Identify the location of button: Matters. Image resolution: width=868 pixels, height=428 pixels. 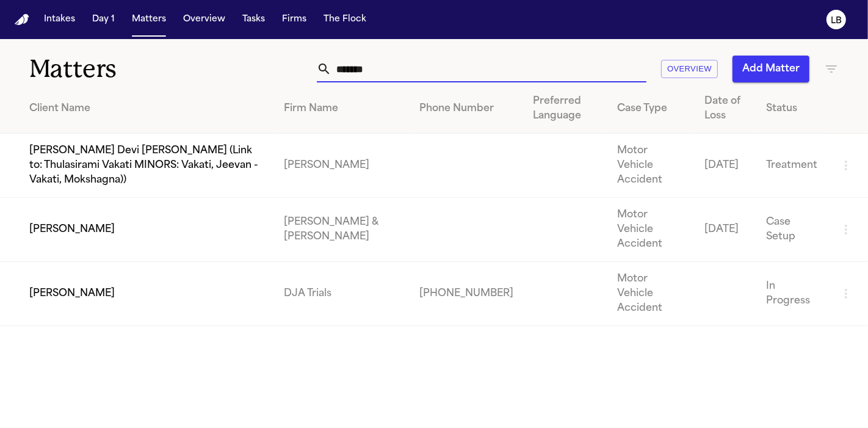
(149, 20).